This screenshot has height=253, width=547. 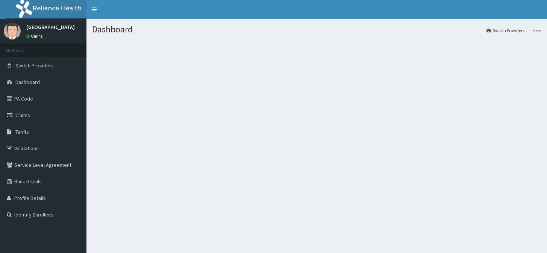 What do you see at coordinates (27, 82) in the screenshot?
I see `span: Dashboard` at bounding box center [27, 82].